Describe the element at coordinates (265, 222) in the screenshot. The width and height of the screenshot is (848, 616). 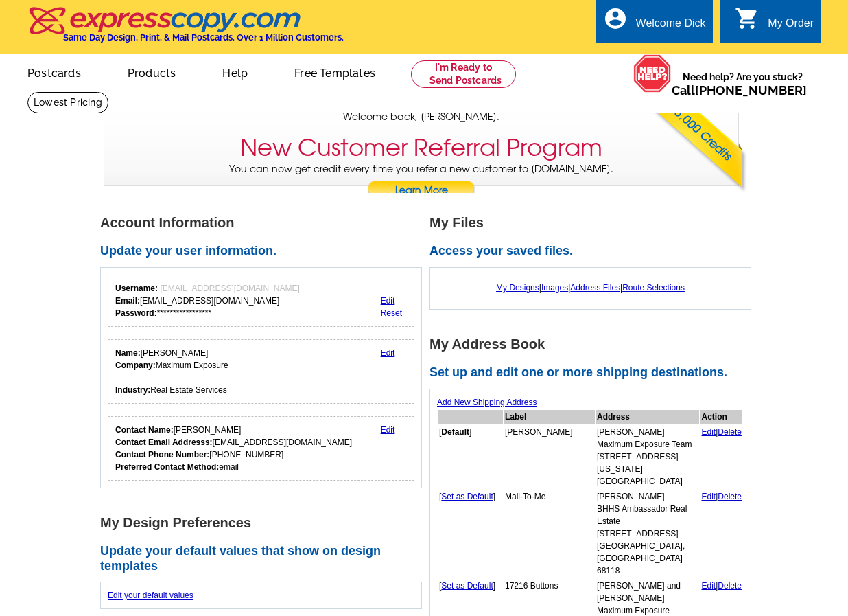
I see `h1: Account Information` at that location.